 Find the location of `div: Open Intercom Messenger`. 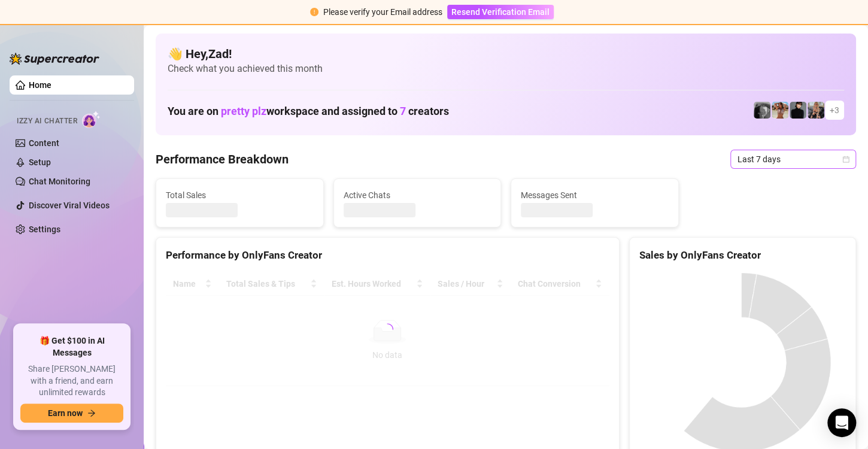

div: Open Intercom Messenger is located at coordinates (841, 423).